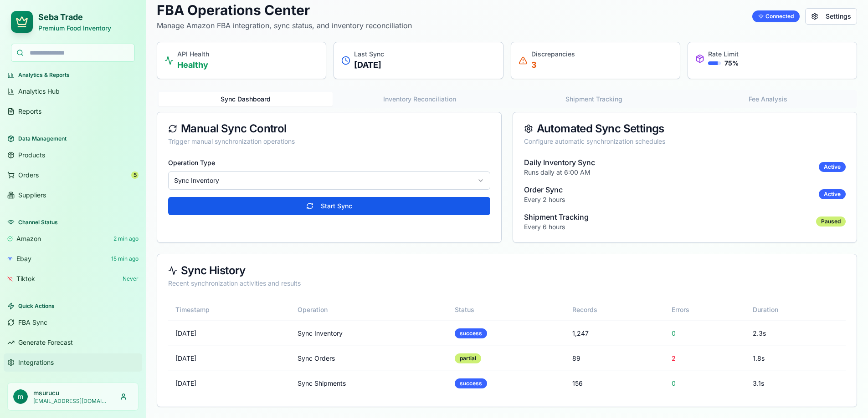 This screenshot has width=868, height=418. What do you see at coordinates (795, 333) in the screenshot?
I see `td: 2.3s` at bounding box center [795, 333].